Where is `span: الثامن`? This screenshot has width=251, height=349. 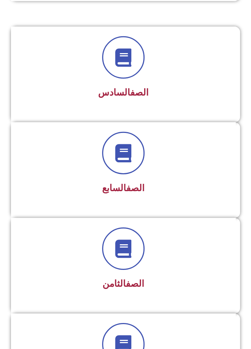
span: الثامن is located at coordinates (124, 284).